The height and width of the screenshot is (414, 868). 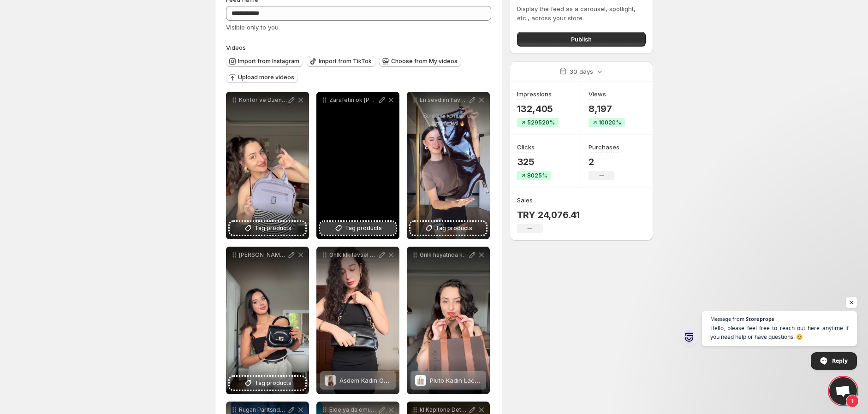 I want to click on button: Choose from My videos, so click(x=420, y=62).